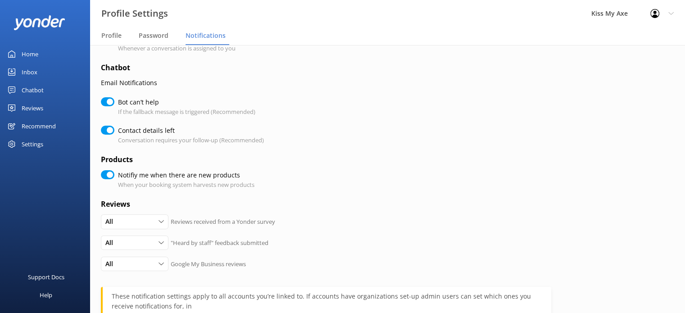 Image resolution: width=685 pixels, height=313 pixels. What do you see at coordinates (326, 160) in the screenshot?
I see `h4: Products` at bounding box center [326, 160].